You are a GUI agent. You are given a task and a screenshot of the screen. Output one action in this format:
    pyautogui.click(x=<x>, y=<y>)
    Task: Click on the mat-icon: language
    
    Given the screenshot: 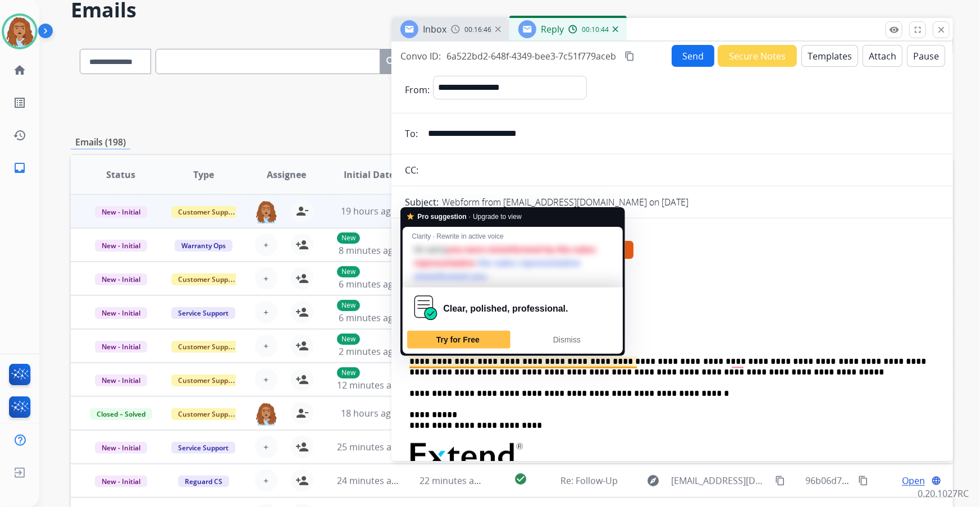 What is the action you would take?
    pyautogui.click(x=936, y=481)
    